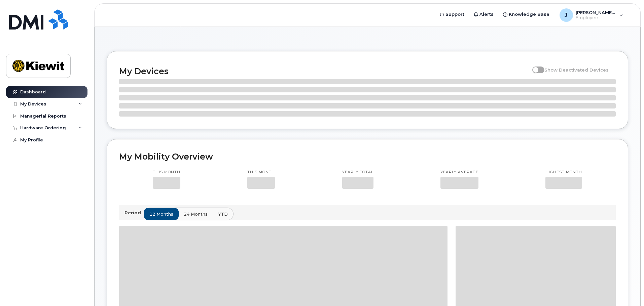 This screenshot has height=306, width=644. Describe the element at coordinates (324, 71) in the screenshot. I see `h2: My Devices` at that location.